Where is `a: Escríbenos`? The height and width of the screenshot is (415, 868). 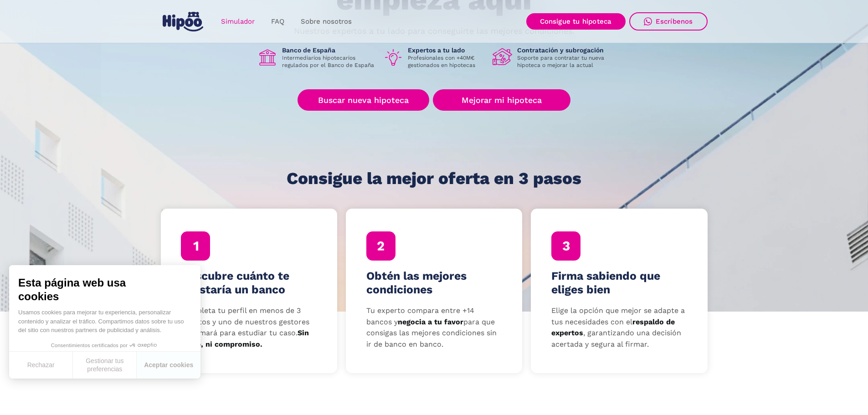
a: Escríbenos is located at coordinates (669, 22).